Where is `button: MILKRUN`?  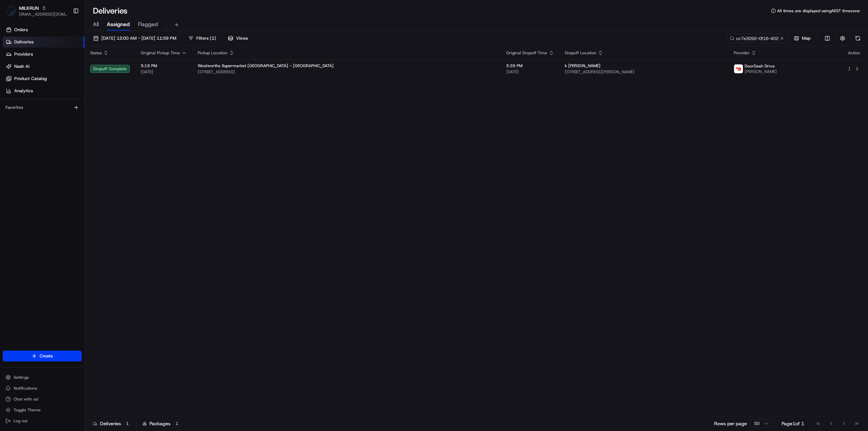 button: MILKRUN is located at coordinates (28, 8).